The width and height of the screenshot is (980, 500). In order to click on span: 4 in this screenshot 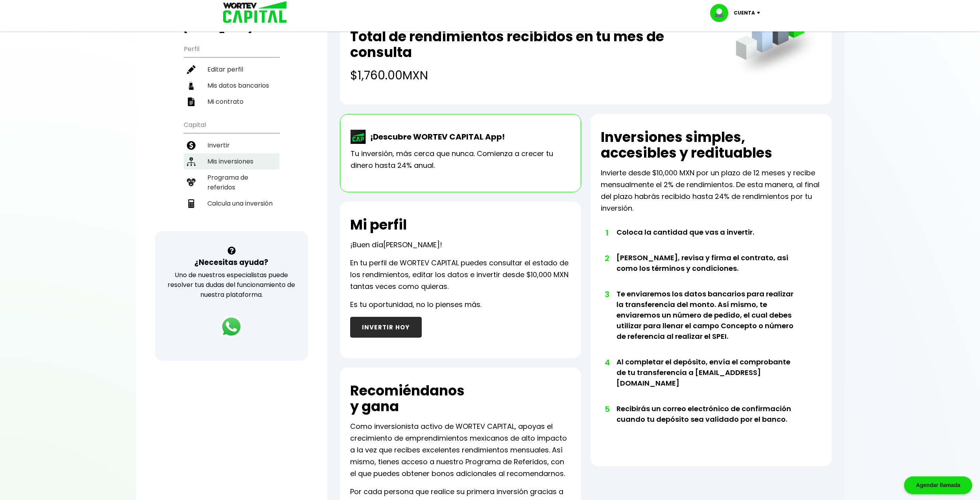, I will do `click(606, 362)`.